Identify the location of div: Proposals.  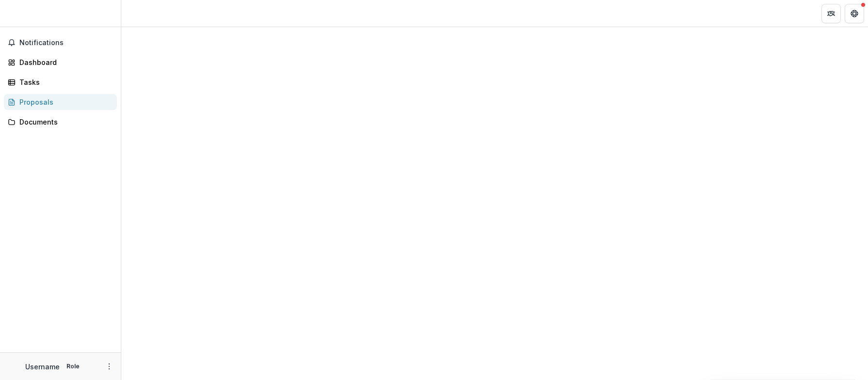
(64, 102).